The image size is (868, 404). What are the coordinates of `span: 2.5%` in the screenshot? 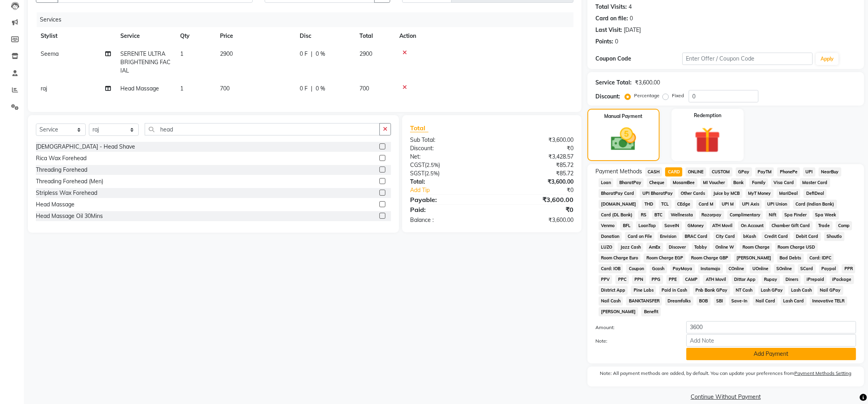 It's located at (433, 165).